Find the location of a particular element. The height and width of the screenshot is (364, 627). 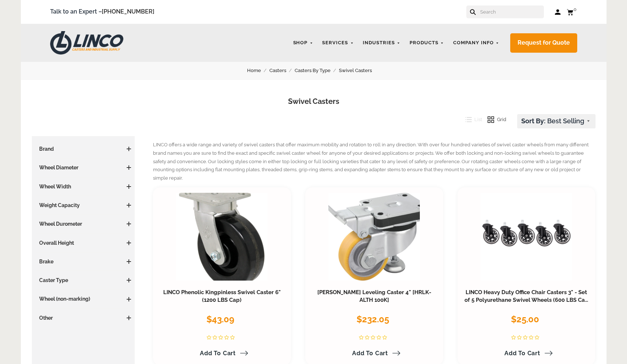

a: LINCO Heavy Duty Office Chair Casters 3" - Set of 5 Polyurethane Swivel Wheels (600 LBS Cap Combi... is located at coordinates (526, 300).